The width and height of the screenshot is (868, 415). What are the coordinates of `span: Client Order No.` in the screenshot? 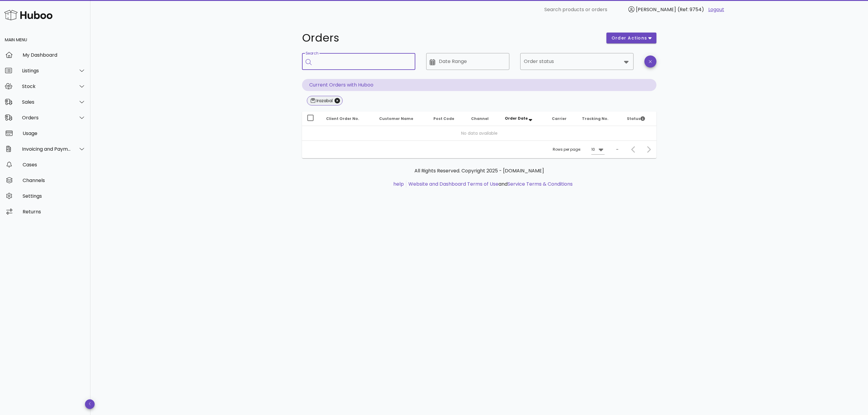 It's located at (343, 119).